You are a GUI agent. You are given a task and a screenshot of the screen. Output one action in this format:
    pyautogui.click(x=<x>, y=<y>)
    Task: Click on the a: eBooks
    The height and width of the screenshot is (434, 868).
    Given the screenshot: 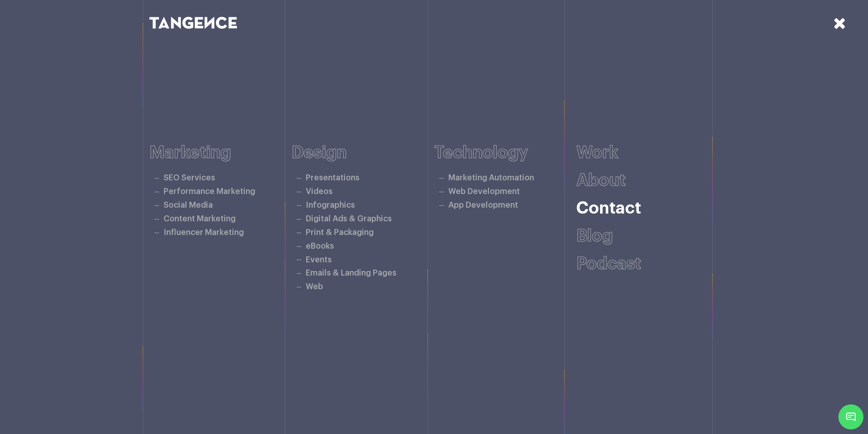 What is the action you would take?
    pyautogui.click(x=320, y=246)
    